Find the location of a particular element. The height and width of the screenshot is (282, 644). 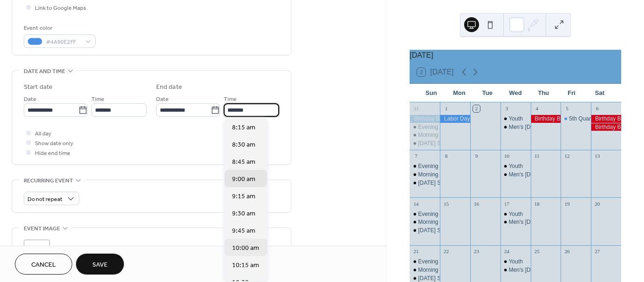

span: 8:45 am is located at coordinates (244, 162).